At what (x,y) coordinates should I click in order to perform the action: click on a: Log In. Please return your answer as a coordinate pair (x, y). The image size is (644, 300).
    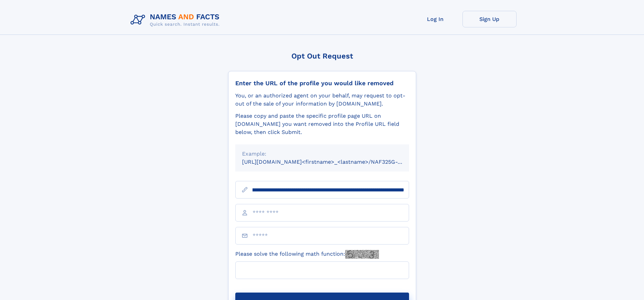
    Looking at the image, I should click on (436, 19).